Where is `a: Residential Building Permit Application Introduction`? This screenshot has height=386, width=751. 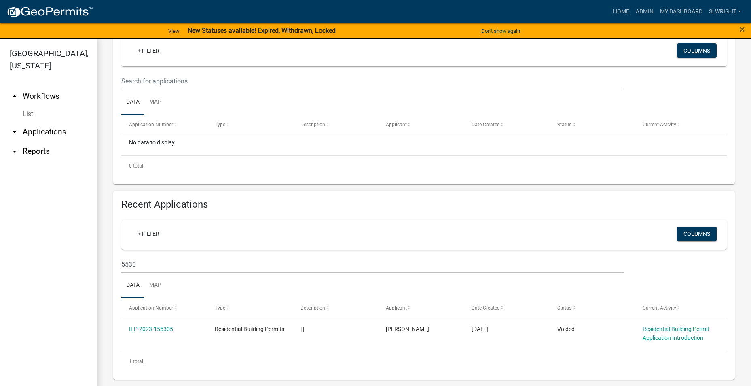 a: Residential Building Permit Application Introduction is located at coordinates (676, 333).